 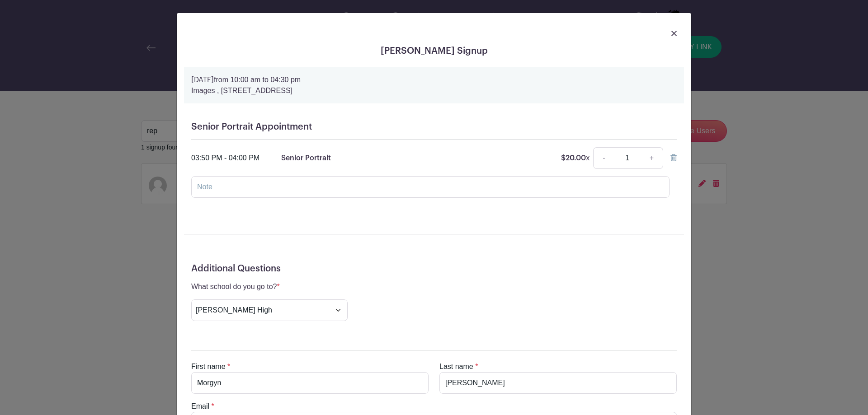 What do you see at coordinates (225, 158) in the screenshot?
I see `div: 03:50 PM - 04:00 PM` at bounding box center [225, 158].